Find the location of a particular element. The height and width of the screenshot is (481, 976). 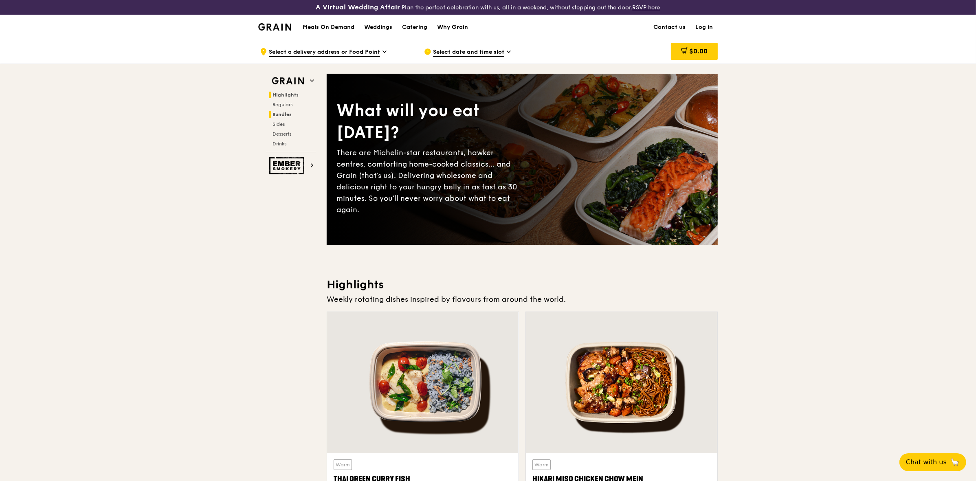

span: Drinks is located at coordinates (279, 144).